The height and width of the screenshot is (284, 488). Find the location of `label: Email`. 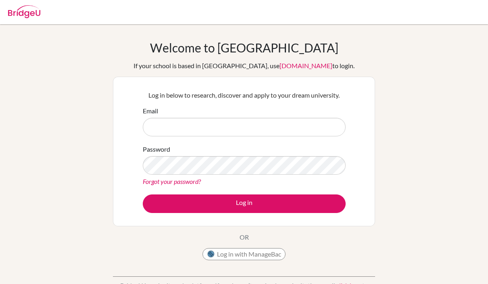

label: Email is located at coordinates (150, 111).